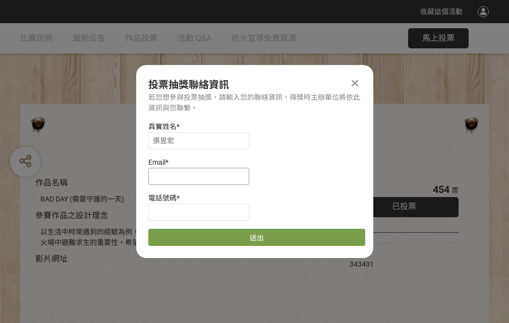 The width and height of the screenshot is (509, 323). What do you see at coordinates (441, 12) in the screenshot?
I see `span: 收藏這個活動` at bounding box center [441, 12].